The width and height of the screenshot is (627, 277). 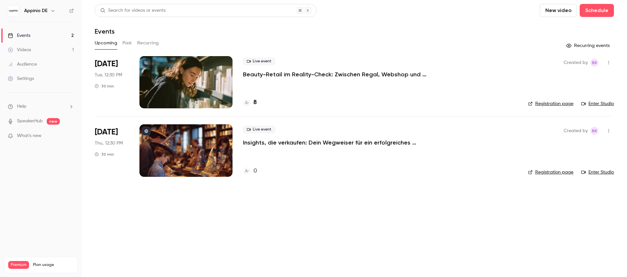 I want to click on h4: 8, so click(x=255, y=103).